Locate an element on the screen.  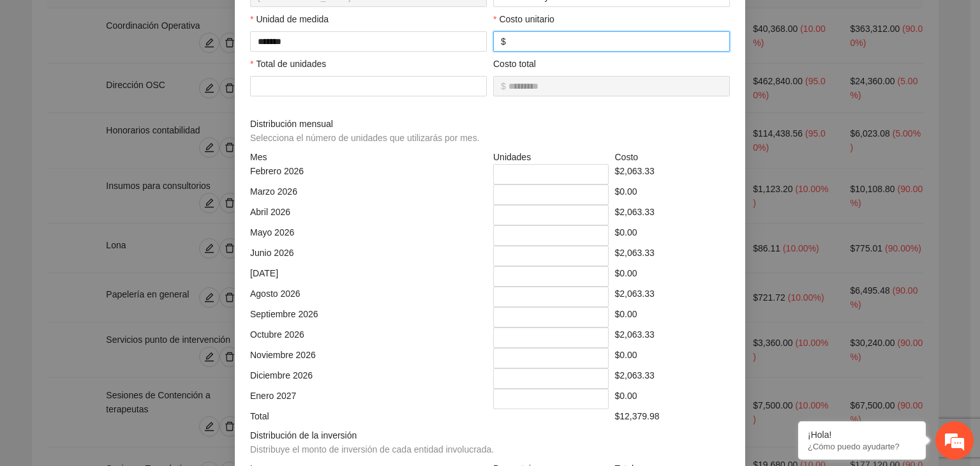
span: Distribución de la inversión is located at coordinates (374, 443).